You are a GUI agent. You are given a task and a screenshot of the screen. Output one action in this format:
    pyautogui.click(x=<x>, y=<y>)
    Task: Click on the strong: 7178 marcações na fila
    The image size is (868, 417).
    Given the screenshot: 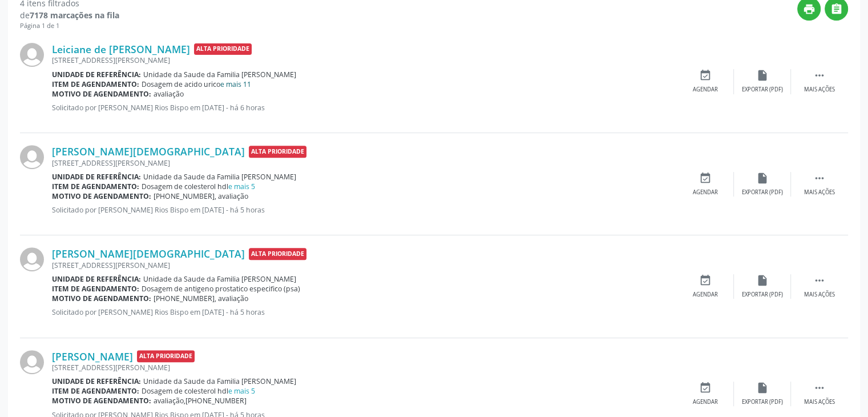 What is the action you would take?
    pyautogui.click(x=74, y=15)
    